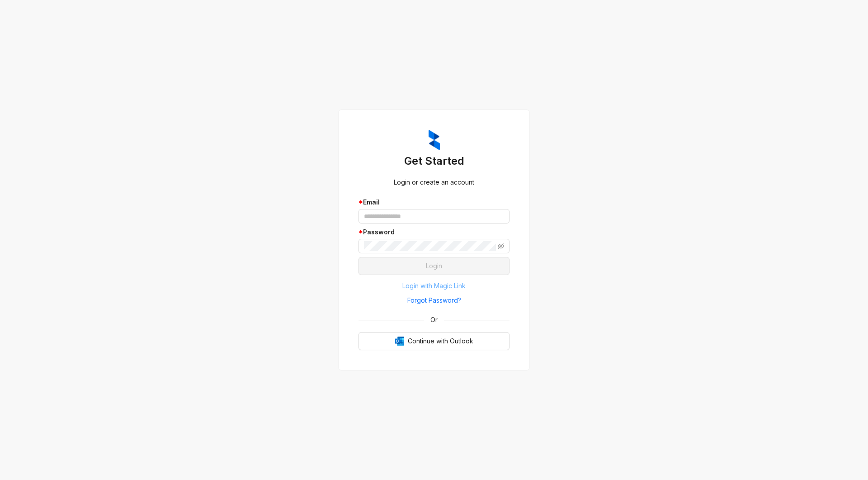 This screenshot has height=480, width=868. What do you see at coordinates (434, 300) in the screenshot?
I see `button: Forgot Password?` at bounding box center [434, 300].